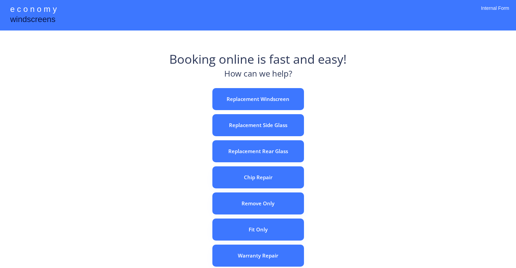 The height and width of the screenshot is (268, 516). What do you see at coordinates (33, 20) in the screenshot?
I see `div: windscreens` at bounding box center [33, 20].